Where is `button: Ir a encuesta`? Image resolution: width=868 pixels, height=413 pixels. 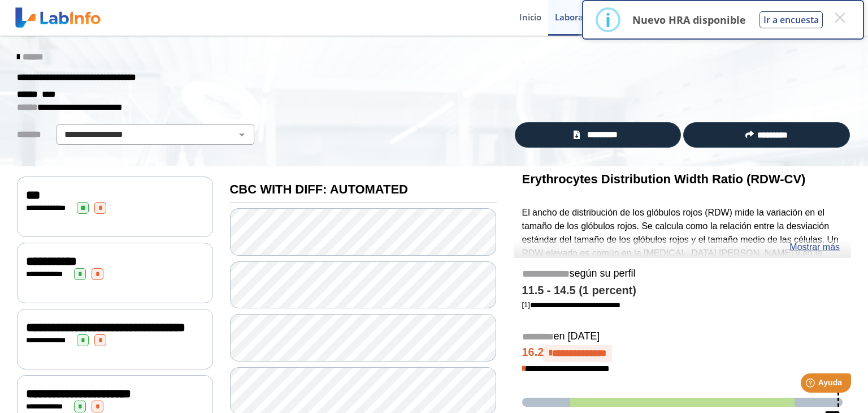 button: Ir a encuesta is located at coordinates (791, 20).